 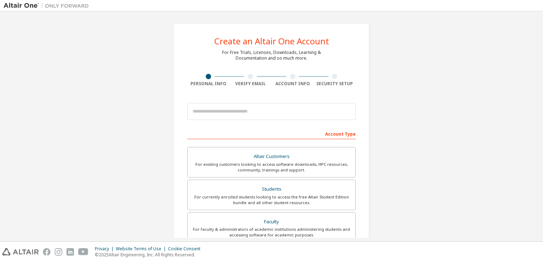 I want to click on div: Security Setup, so click(x=335, y=84).